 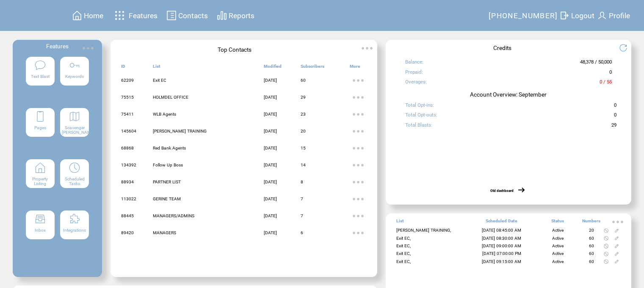 I want to click on img: integrations.svg, so click(x=74, y=219).